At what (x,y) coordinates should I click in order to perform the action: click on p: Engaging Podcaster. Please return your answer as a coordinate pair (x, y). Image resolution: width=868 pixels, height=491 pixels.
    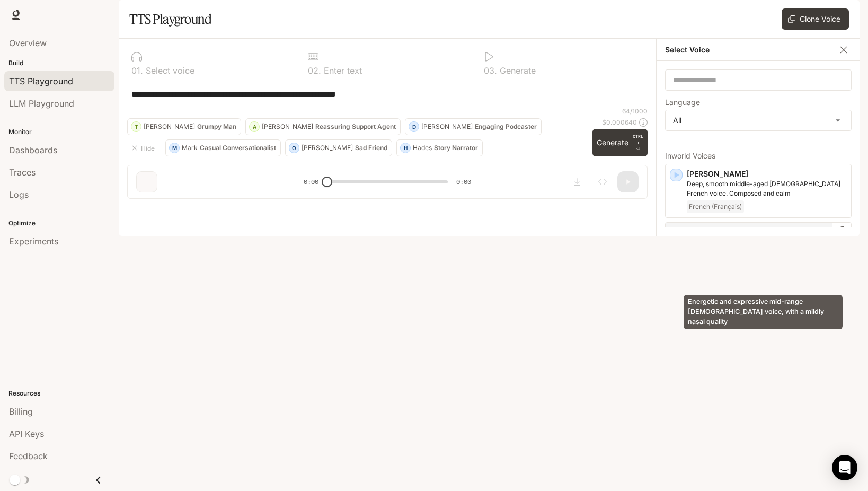
    Looking at the image, I should click on (506, 127).